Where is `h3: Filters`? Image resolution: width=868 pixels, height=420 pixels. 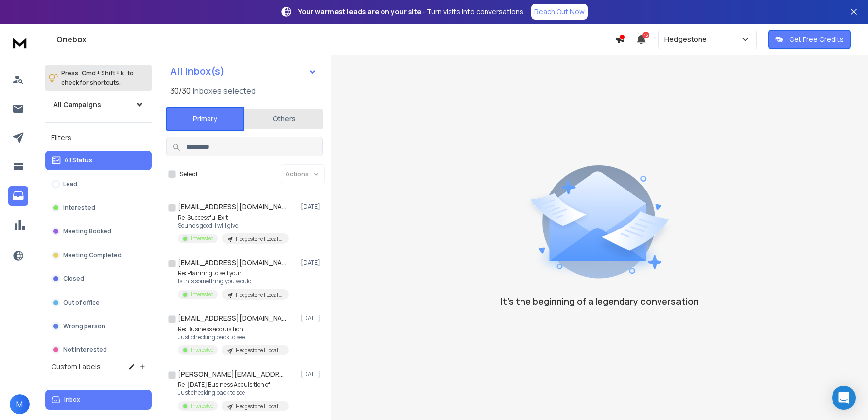
h3: Filters is located at coordinates (99, 137).